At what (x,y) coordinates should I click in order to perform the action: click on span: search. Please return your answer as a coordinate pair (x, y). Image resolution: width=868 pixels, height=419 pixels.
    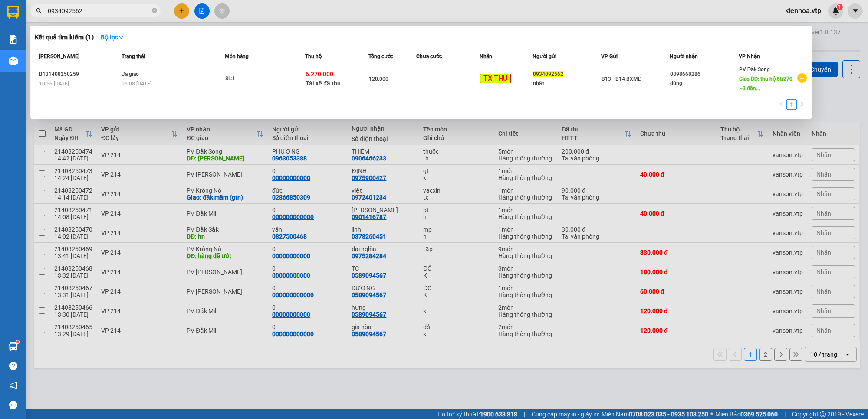
    Looking at the image, I should click on (39, 11).